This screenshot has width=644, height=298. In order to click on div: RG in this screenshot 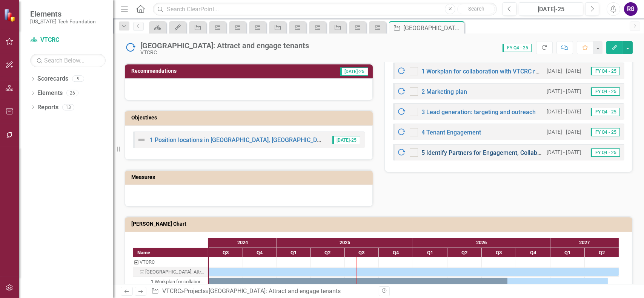, I will do `click(631, 9)`.